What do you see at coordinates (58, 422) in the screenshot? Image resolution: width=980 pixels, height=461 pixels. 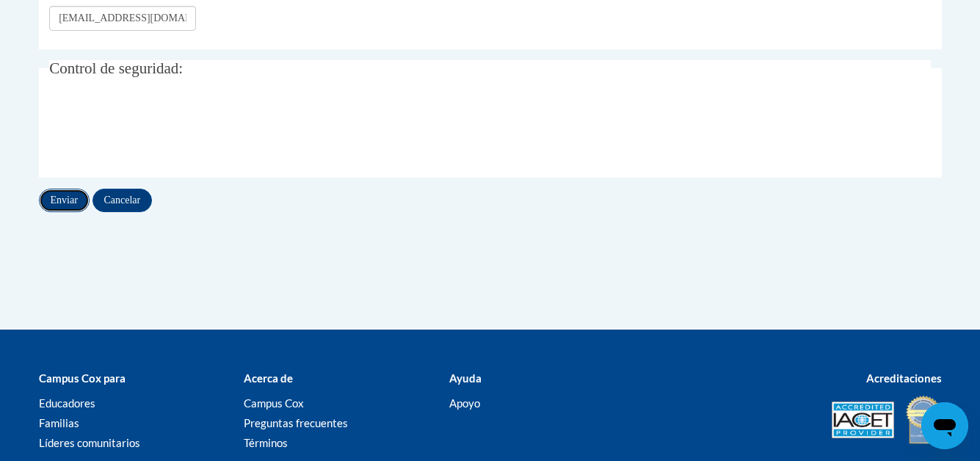 I see `a: Familias` at bounding box center [58, 422].